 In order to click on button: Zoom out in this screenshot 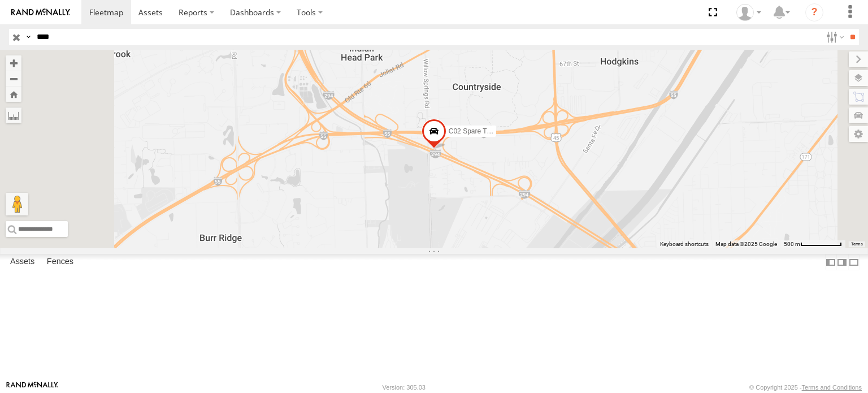, I will do `click(14, 79)`.